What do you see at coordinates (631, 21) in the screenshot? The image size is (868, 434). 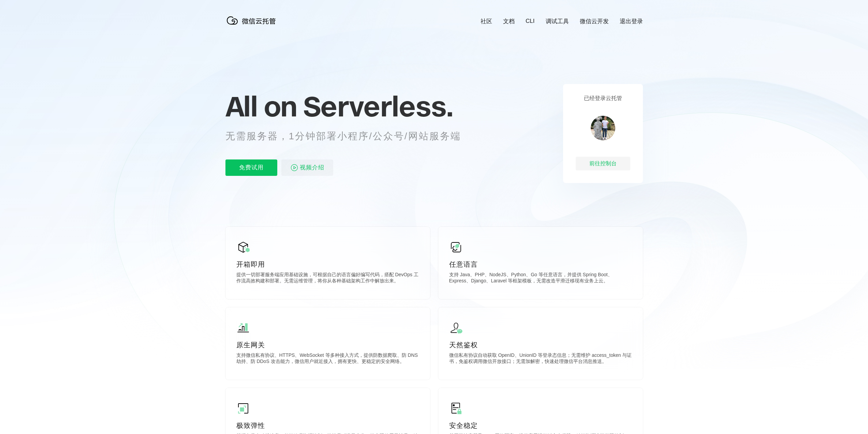 I see `a: 退出登录` at bounding box center [631, 21].